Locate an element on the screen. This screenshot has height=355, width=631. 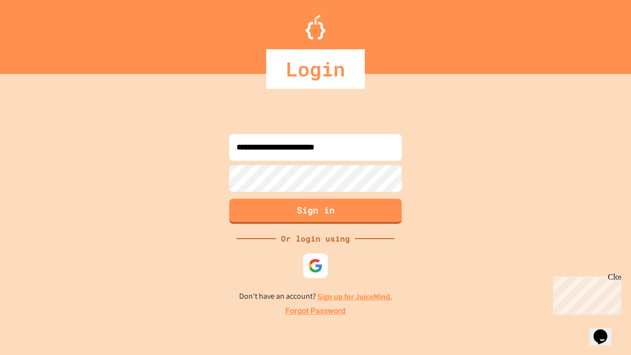
div: Chat with us now!Close is located at coordinates (36, 33).